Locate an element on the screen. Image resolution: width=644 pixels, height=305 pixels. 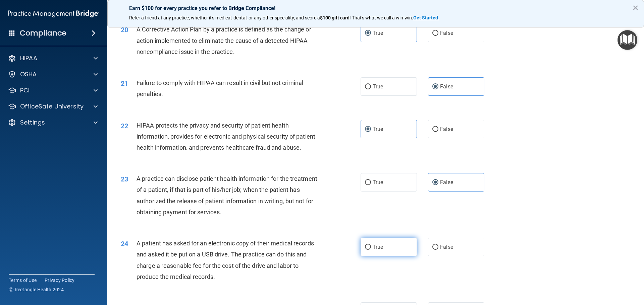
button: Open Resource Center is located at coordinates (627, 40).